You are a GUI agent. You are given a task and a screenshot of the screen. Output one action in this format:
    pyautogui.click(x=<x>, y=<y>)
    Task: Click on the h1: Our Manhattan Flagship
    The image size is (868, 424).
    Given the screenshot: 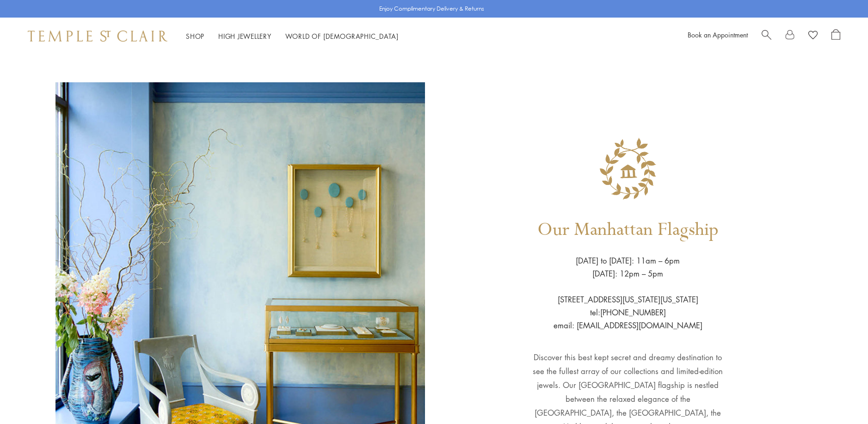 What is the action you would take?
    pyautogui.click(x=628, y=230)
    